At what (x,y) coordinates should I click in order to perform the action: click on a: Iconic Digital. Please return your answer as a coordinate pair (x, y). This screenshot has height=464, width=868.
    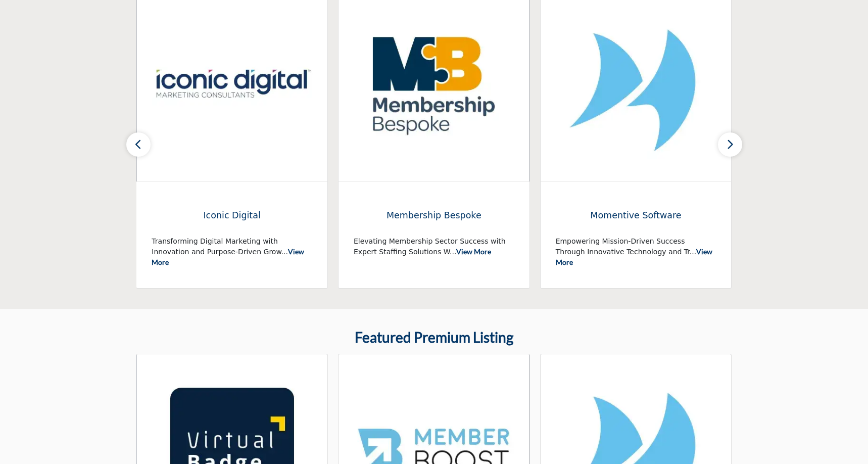
    Looking at the image, I should click on (232, 215).